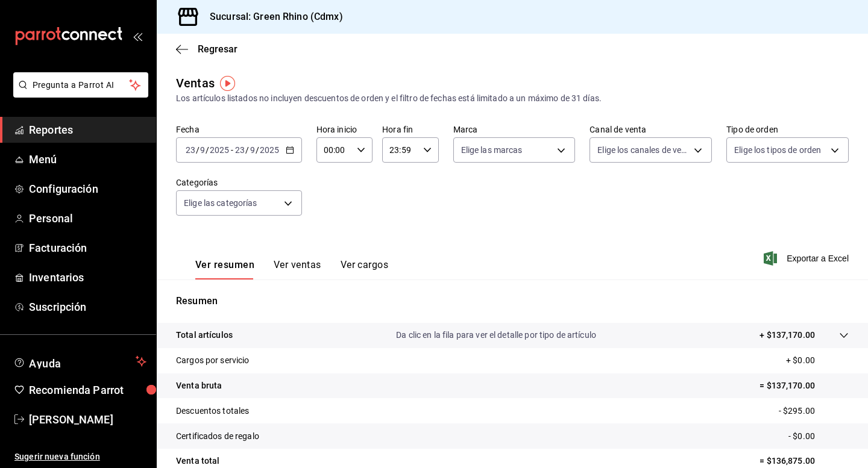 The height and width of the screenshot is (468, 868). What do you see at coordinates (227, 83) in the screenshot?
I see `img: Tooltip marker` at bounding box center [227, 83].